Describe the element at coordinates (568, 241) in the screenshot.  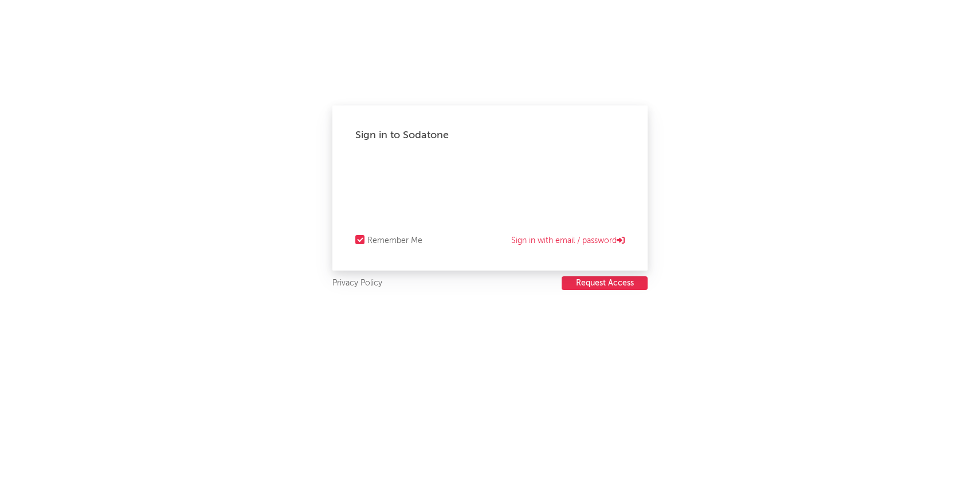
I see `a: Sign in with email / password` at that location.